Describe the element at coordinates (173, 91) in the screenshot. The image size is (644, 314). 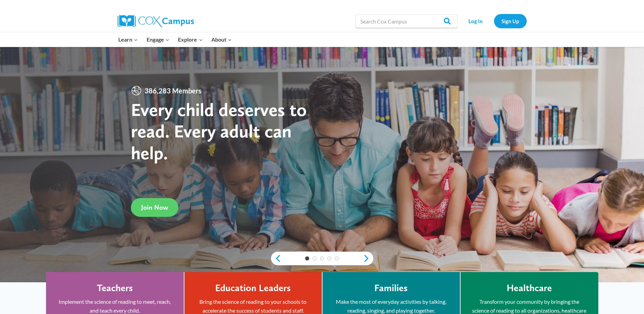
I see `span: 386,283 Members` at that location.